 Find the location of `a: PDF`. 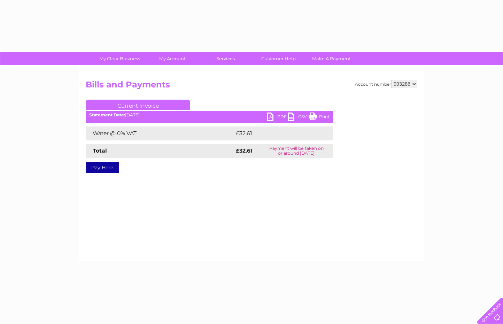

a: PDF is located at coordinates (277, 117).